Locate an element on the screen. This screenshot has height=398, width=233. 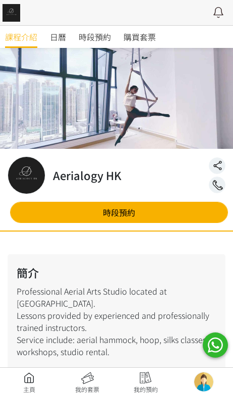
span: 時段預約 is located at coordinates (95, 37).